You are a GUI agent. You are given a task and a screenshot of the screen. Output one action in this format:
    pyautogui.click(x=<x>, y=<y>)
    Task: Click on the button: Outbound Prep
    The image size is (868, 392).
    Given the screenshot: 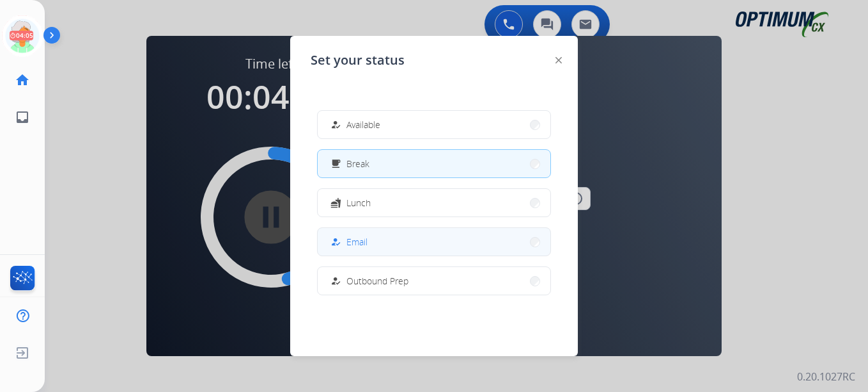 What is the action you would take?
    pyautogui.click(x=434, y=281)
    